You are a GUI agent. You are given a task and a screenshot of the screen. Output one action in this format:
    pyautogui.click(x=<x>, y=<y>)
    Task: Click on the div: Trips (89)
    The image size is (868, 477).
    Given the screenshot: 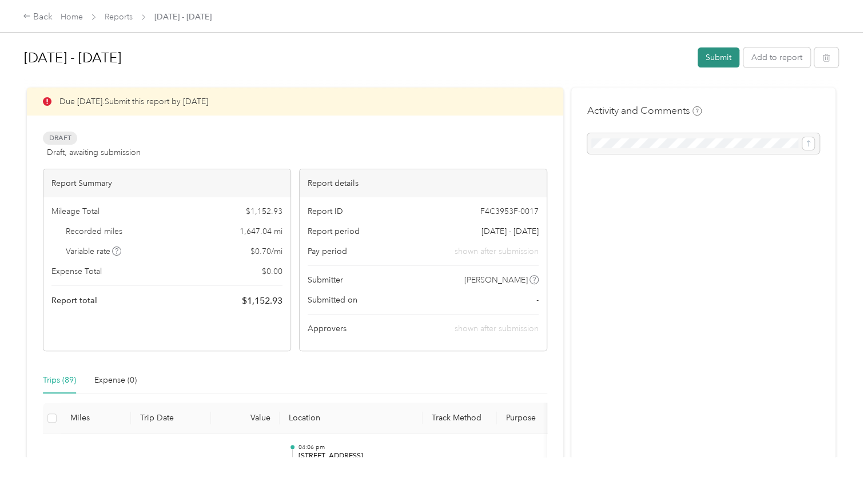 What is the action you would take?
    pyautogui.click(x=59, y=380)
    